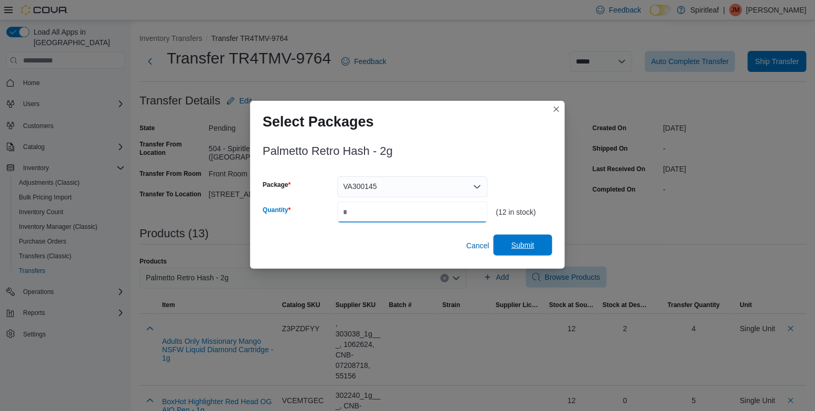 The image size is (815, 411). I want to click on div: (12 in stock), so click(524, 212).